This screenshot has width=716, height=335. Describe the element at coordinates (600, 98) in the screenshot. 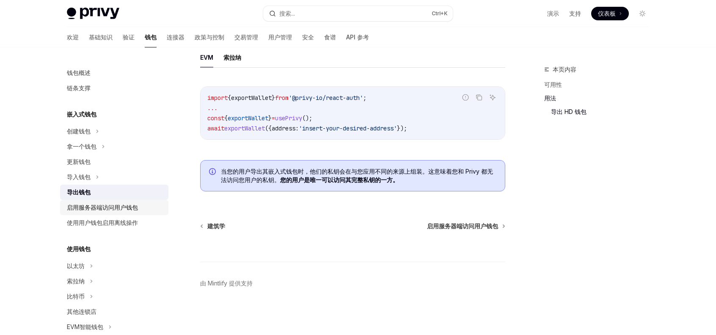

I see `a: 用法` at that location.